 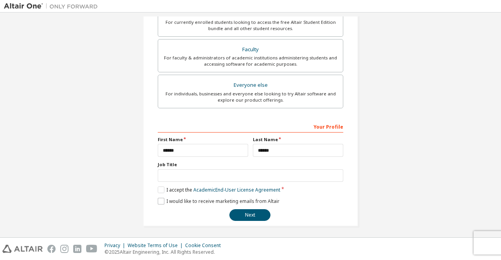 What do you see at coordinates (165, 252) in the screenshot?
I see `p: © 2025 Altair Engineering, Inc. All Rights Reserved.` at bounding box center [165, 252].